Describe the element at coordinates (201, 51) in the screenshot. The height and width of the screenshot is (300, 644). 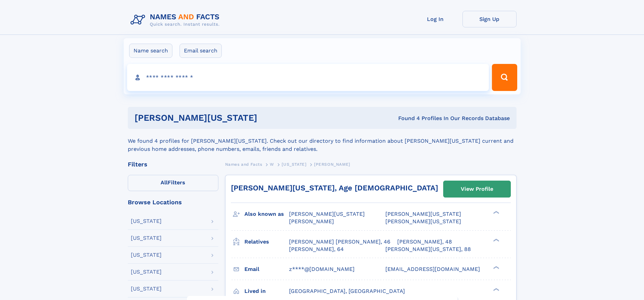
I see `label: Email search` at that location.